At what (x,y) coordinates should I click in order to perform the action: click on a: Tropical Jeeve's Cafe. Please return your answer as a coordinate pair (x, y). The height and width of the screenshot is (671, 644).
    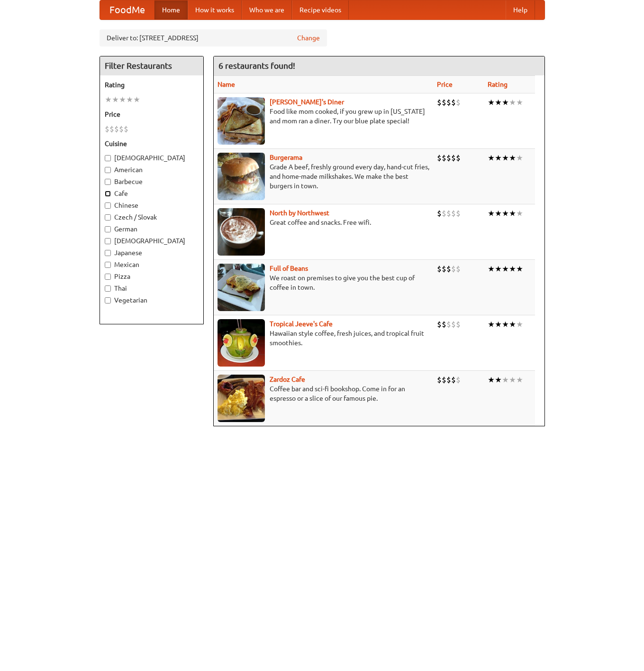
    Looking at the image, I should click on (301, 324).